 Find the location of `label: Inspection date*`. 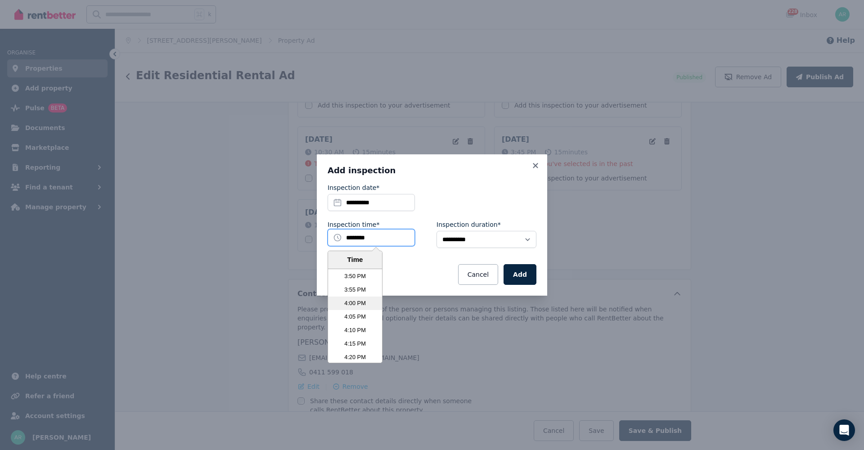

label: Inspection date* is located at coordinates (353, 188).